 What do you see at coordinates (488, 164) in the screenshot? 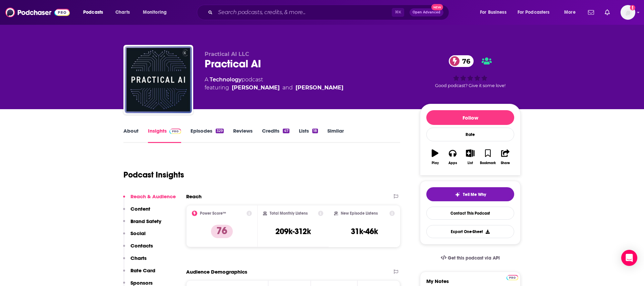
I see `div: Bookmark` at bounding box center [488, 164].